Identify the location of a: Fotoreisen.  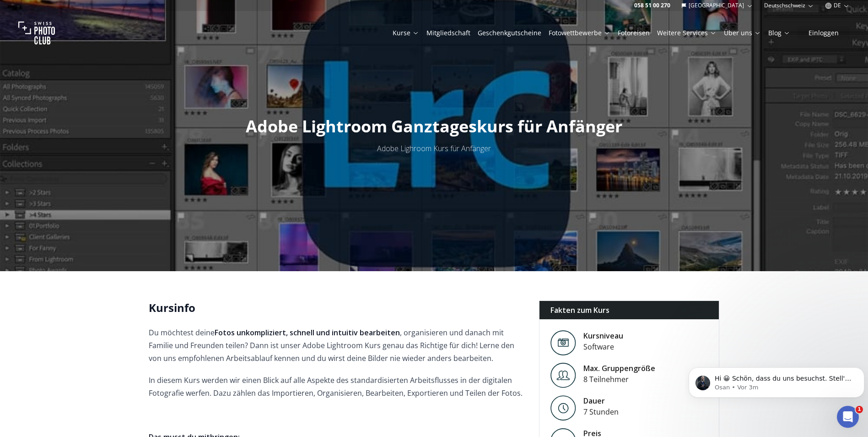
(634, 33).